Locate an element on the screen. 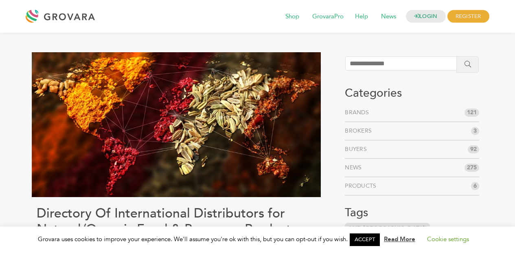  span: GrovaraPro is located at coordinates (328, 17).